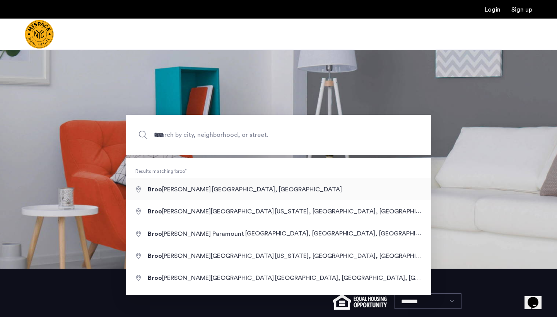  Describe the element at coordinates (39, 34) in the screenshot. I see `img: logo` at that location.